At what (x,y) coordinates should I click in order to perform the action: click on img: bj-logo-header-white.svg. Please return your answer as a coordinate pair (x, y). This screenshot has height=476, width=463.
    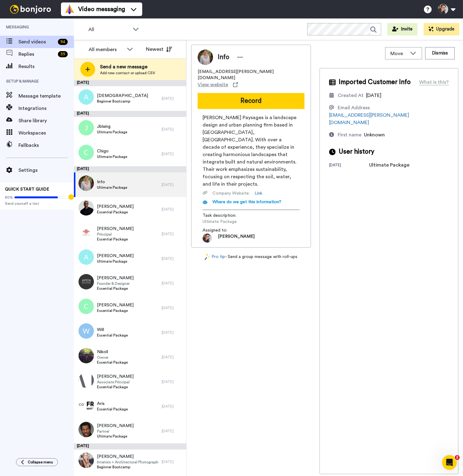
    Looking at the image, I should click on (30, 9).